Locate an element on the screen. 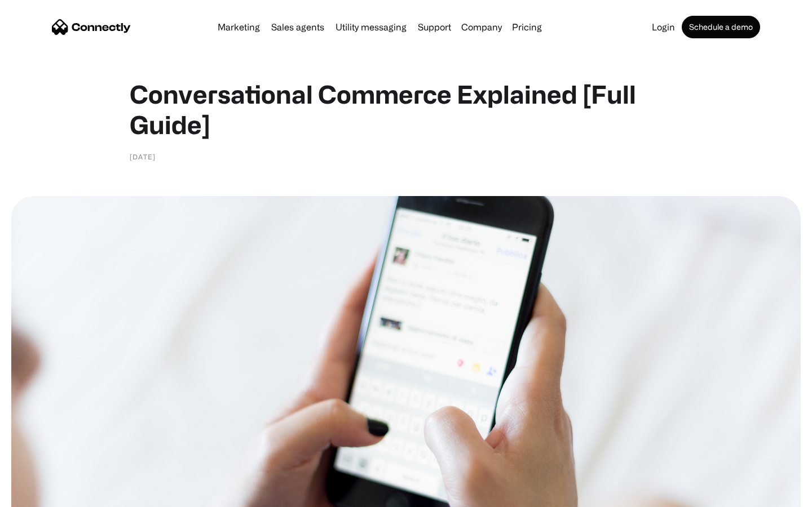 This screenshot has height=507, width=812. a: Support is located at coordinates (434, 27).